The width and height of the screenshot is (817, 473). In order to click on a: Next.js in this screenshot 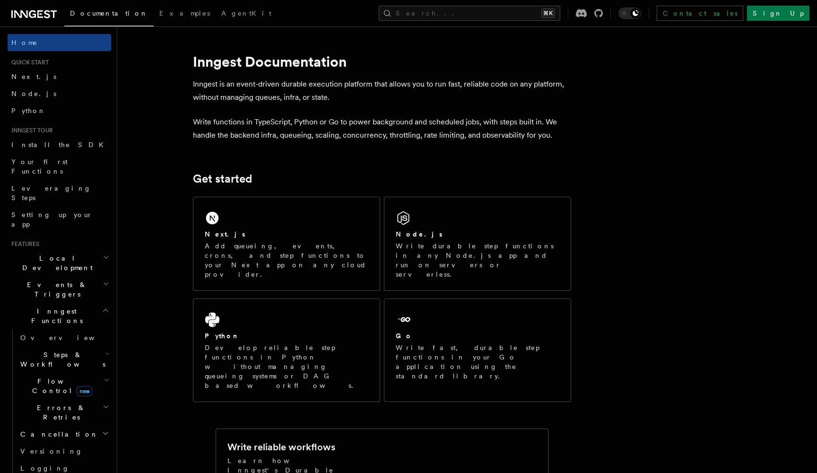, I will do `click(59, 77)`.